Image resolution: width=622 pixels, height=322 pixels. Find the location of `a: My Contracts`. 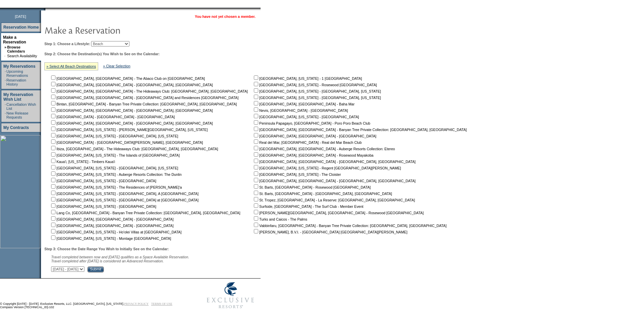

a: My Contracts is located at coordinates (16, 128).